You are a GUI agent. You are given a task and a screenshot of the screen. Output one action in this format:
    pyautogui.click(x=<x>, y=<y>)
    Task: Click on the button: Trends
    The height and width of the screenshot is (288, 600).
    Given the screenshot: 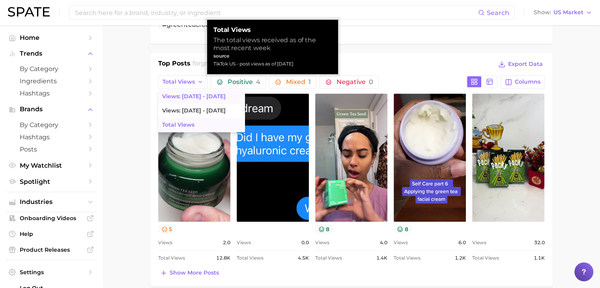 What is the action you would take?
    pyautogui.click(x=51, y=54)
    